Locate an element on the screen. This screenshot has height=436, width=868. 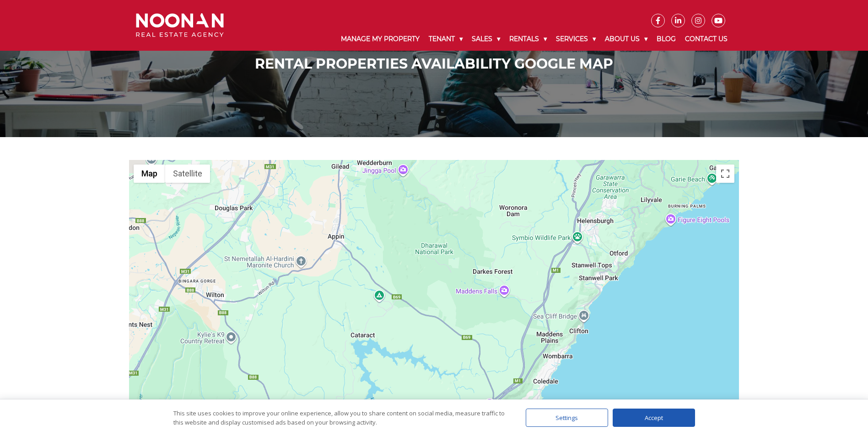
a: Tenant is located at coordinates (446, 39).